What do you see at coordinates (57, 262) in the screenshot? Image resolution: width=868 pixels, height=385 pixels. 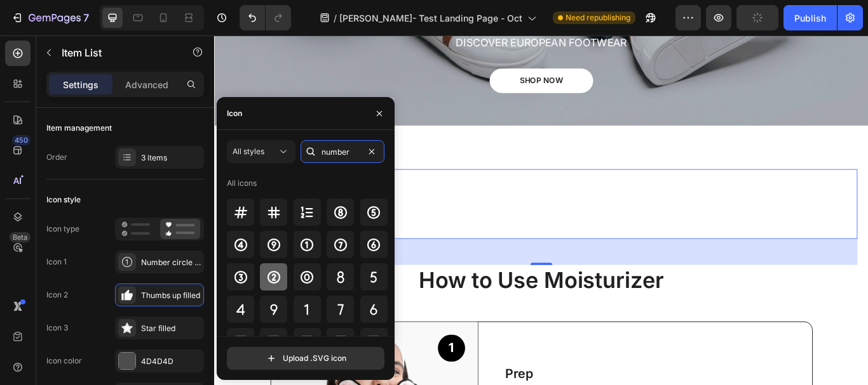 I see `div: Icon 1` at bounding box center [57, 262].